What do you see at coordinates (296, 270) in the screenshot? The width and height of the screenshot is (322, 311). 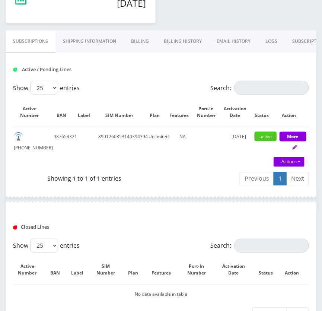 I see `th: Action : activate to sort column ascending` at bounding box center [296, 270].